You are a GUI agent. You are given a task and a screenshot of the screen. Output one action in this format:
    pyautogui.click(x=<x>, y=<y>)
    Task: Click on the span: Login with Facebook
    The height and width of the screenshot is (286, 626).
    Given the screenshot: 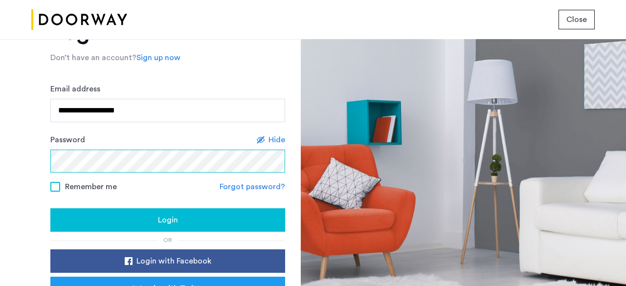 What is the action you would take?
    pyautogui.click(x=174, y=261)
    